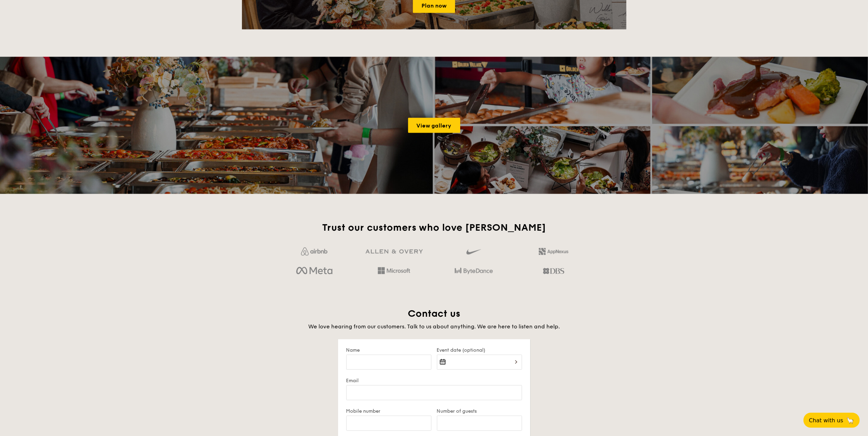 This screenshot has height=436, width=868. What do you see at coordinates (394, 271) in the screenshot?
I see `img: Hd4TfVa7bNwuIo1gAAAAASUVORK5CYII=` at bounding box center [394, 271].